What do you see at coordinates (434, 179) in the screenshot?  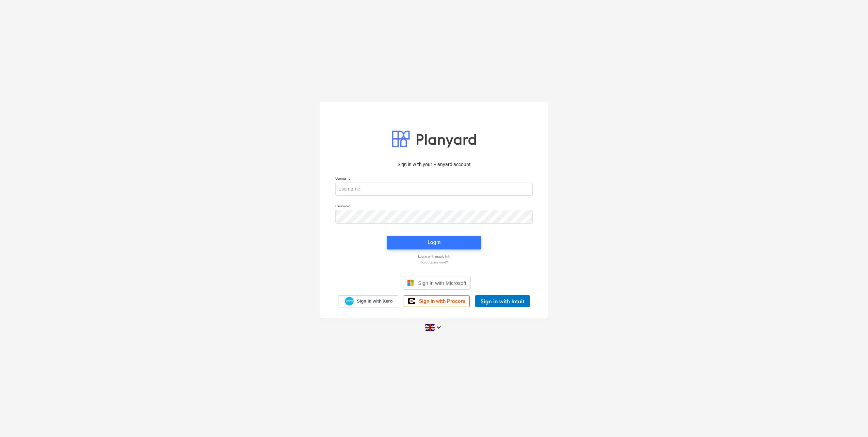 I see `p: Username` at bounding box center [434, 179].